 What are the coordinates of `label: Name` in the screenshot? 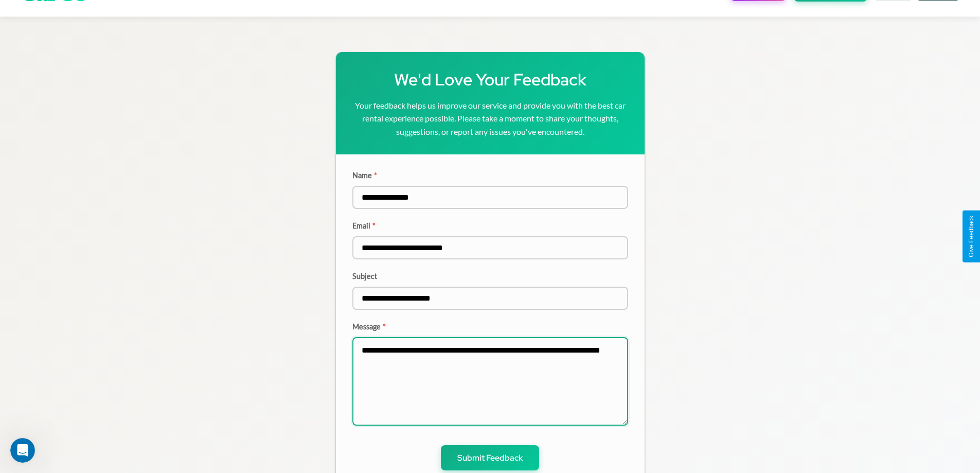 It's located at (490, 175).